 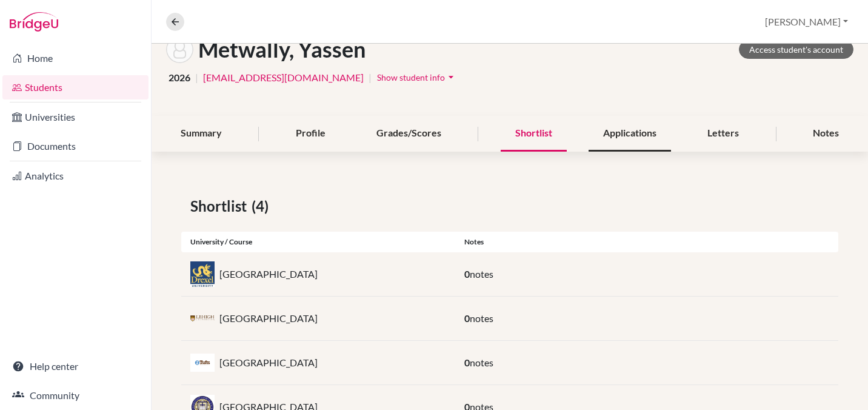 What do you see at coordinates (34, 22) in the screenshot?
I see `img: Bridge-U` at bounding box center [34, 22].